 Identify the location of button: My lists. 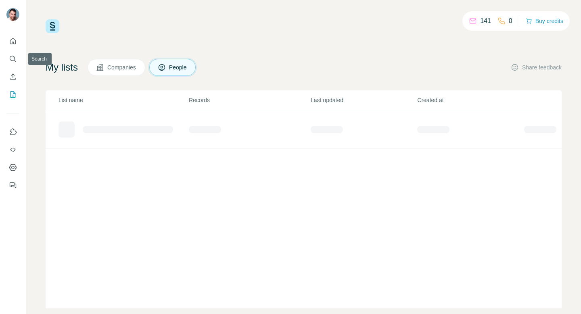
(13, 94).